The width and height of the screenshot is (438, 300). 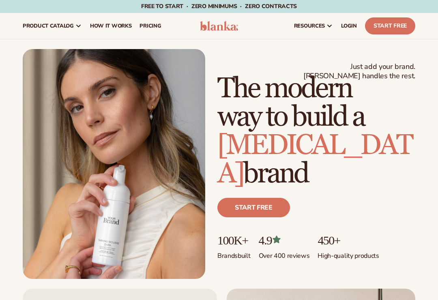 What do you see at coordinates (52, 26) in the screenshot?
I see `a: product catalog` at bounding box center [52, 26].